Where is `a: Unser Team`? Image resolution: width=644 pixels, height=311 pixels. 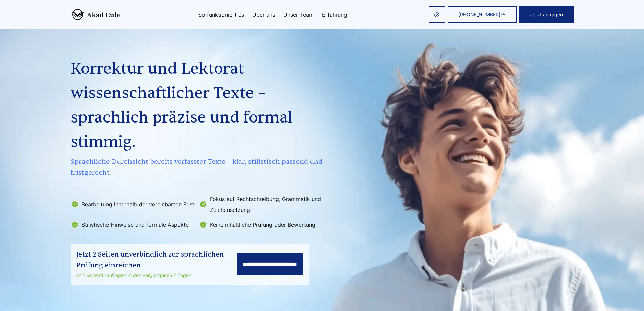
a: Unser Team is located at coordinates (298, 14).